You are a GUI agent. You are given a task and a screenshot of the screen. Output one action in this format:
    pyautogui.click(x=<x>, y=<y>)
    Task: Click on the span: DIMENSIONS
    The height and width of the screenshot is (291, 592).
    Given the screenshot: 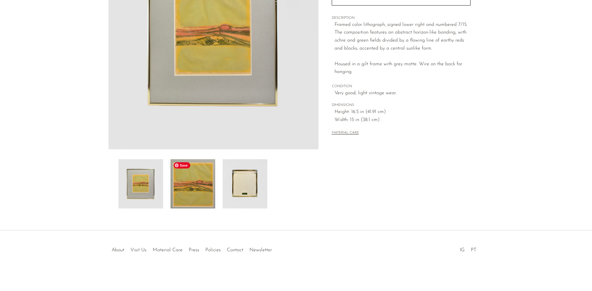 What is the action you would take?
    pyautogui.click(x=401, y=105)
    